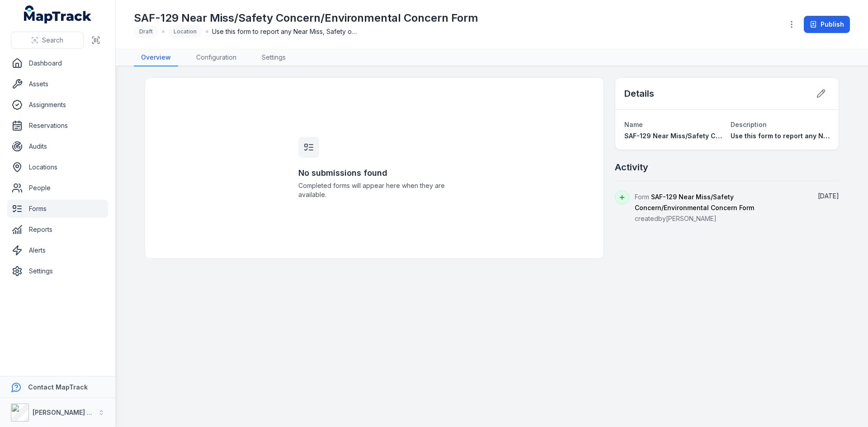  I want to click on h1: SAF-129 Near Miss/Safety Concern/Environmental Concern Form, so click(306, 18).